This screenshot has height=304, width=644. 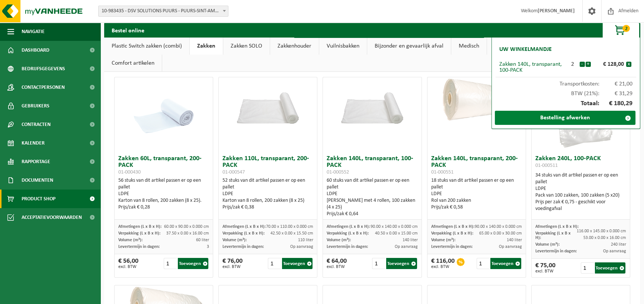 I want to click on span: 40.50 x 0.00 x 15.00 cm, so click(x=396, y=234).